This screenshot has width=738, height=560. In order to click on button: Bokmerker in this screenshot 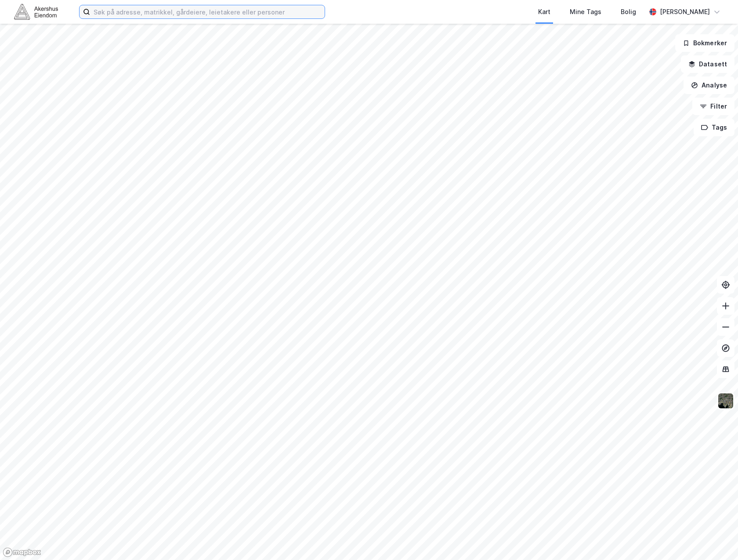, I will do `click(705, 43)`.